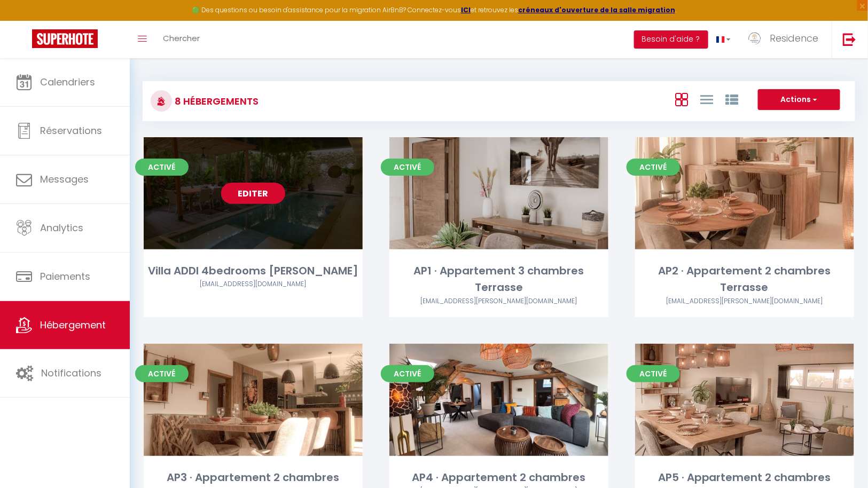  What do you see at coordinates (499, 477) in the screenshot?
I see `div: AP4 · Appartement 2 chambres` at bounding box center [499, 477].